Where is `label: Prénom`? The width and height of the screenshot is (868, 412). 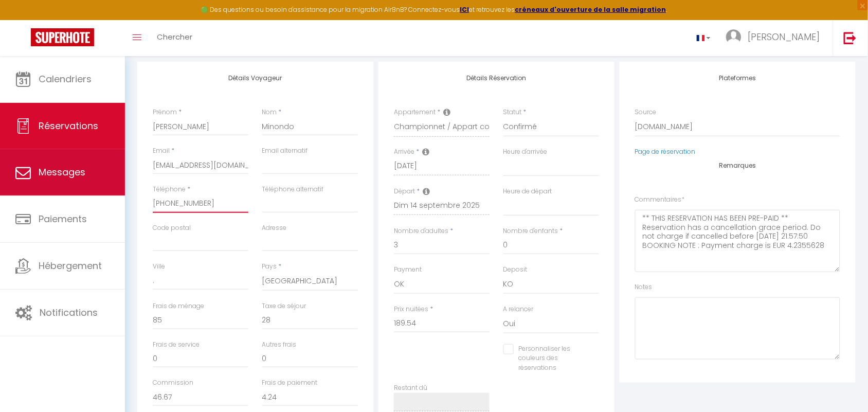 label: Prénom is located at coordinates (164, 112).